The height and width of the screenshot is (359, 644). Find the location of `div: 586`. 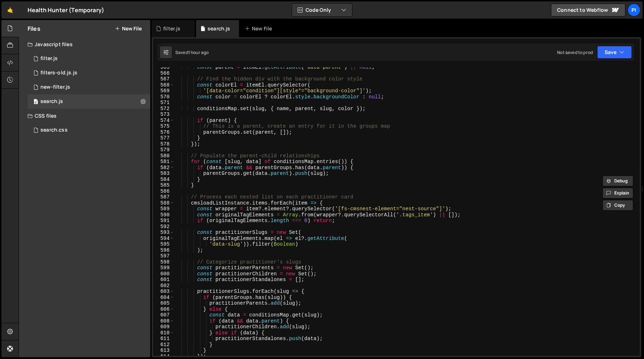

div: 586 is located at coordinates (164, 191).